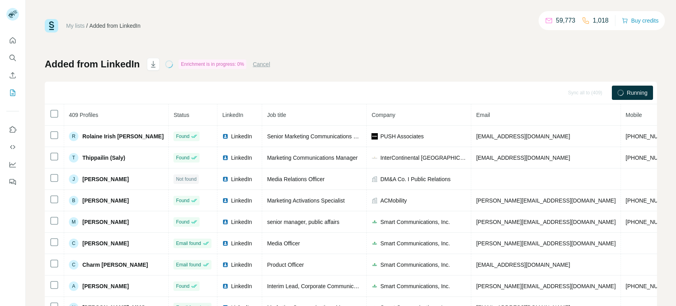 This screenshot has height=306, width=676. Describe the element at coordinates (415, 179) in the screenshot. I see `span: DM&A Co. I Public Relations` at that location.